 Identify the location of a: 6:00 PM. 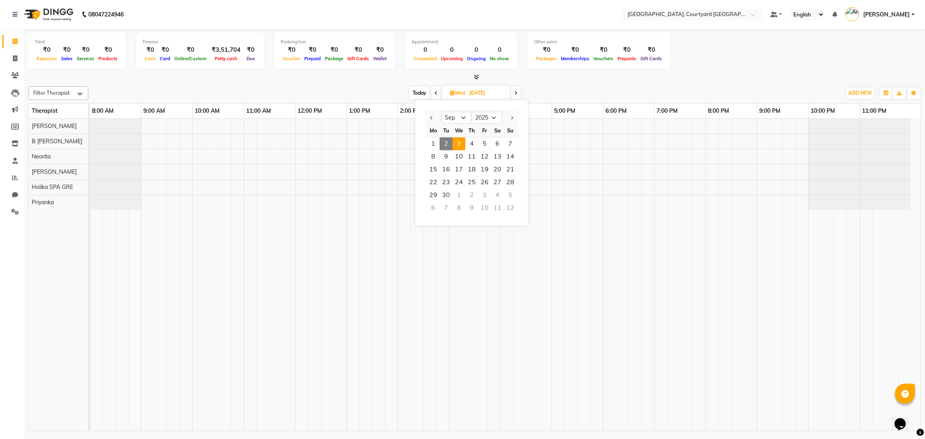
(616, 111).